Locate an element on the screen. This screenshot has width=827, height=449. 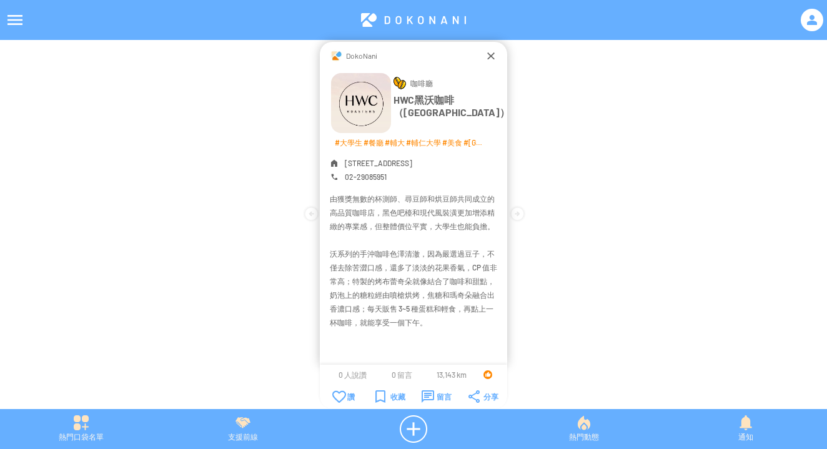
p: 咖啡廳 is located at coordinates (444, 83).